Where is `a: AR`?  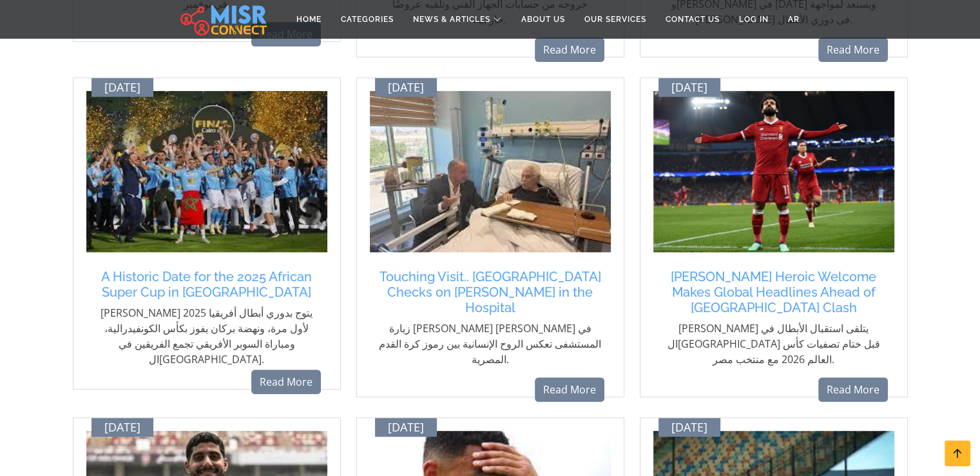
a: AR is located at coordinates (794, 19).